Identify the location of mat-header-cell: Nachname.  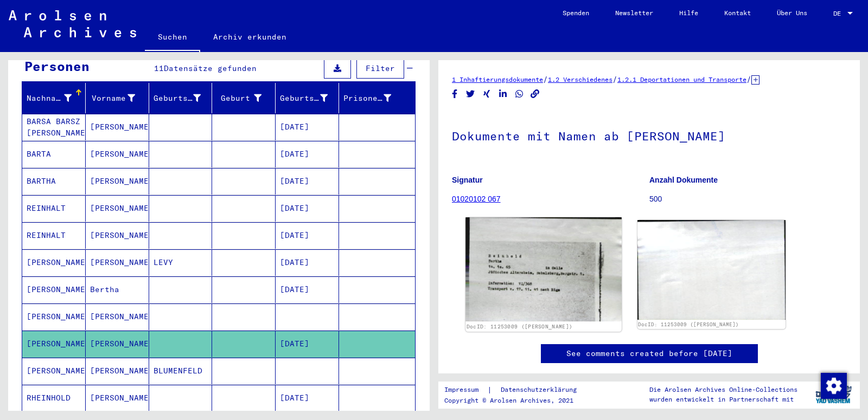
(54, 98).